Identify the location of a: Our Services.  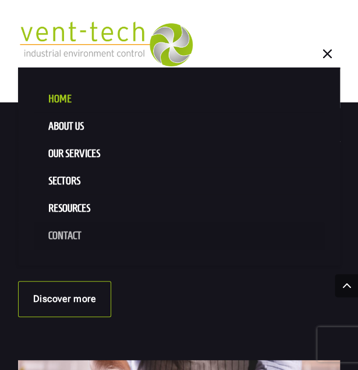
(179, 154).